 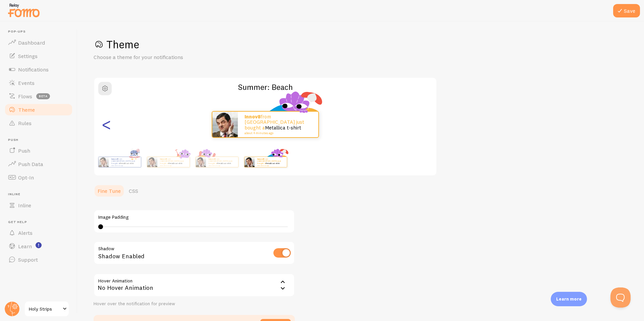 What do you see at coordinates (39, 206) in the screenshot?
I see `a: Inline` at bounding box center [39, 206].